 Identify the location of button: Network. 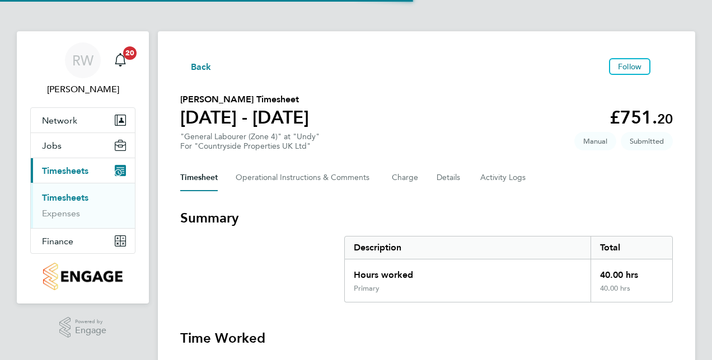
(83, 120).